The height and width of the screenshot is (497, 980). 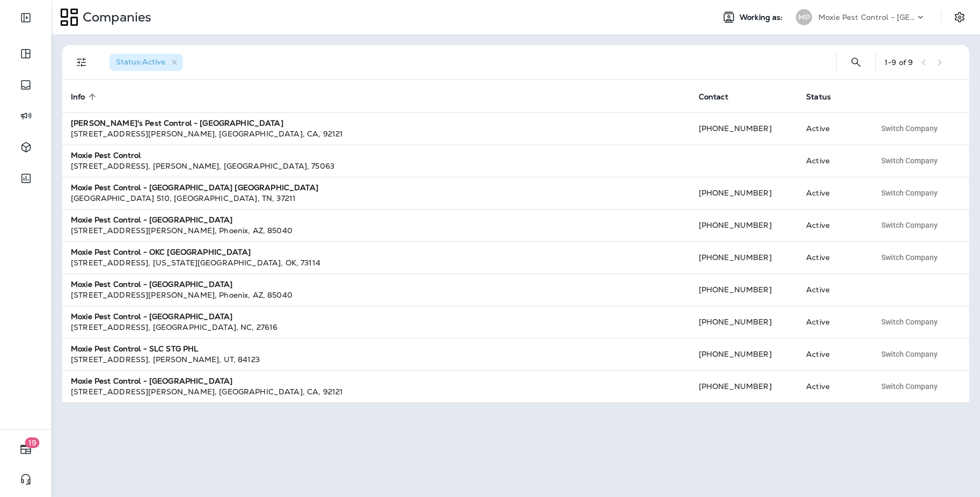 I want to click on strong: Moxie Pest Control, so click(x=106, y=155).